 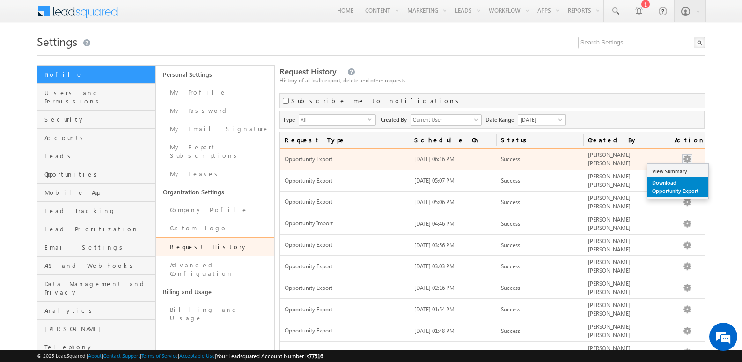 What do you see at coordinates (96, 310) in the screenshot?
I see `a: Analytics` at bounding box center [96, 310].